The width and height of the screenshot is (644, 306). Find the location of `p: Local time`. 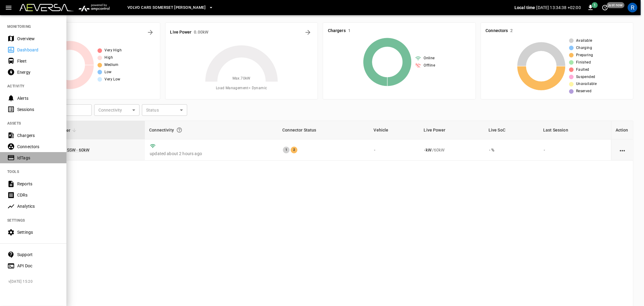

p: Local time is located at coordinates (525, 8).